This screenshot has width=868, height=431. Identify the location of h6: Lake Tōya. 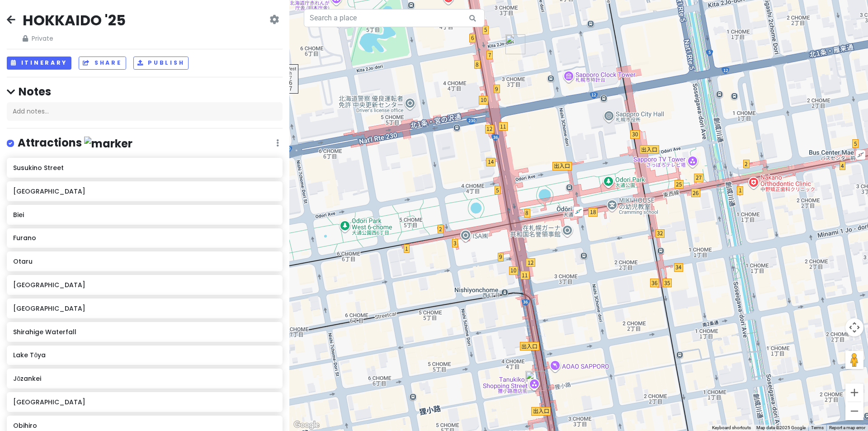
(144, 355).